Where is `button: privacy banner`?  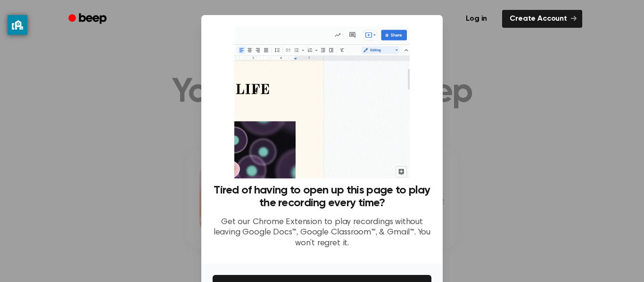
button: privacy banner is located at coordinates (18, 25).